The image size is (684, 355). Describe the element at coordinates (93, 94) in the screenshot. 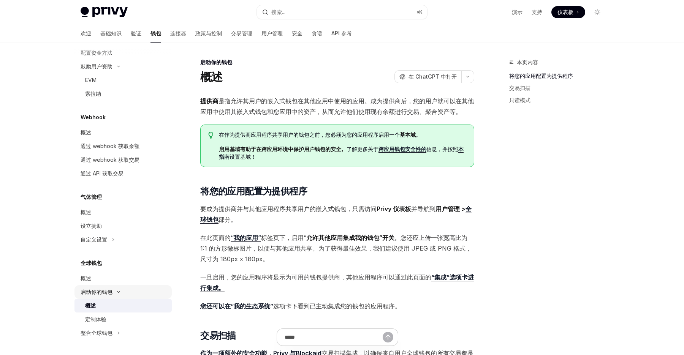

I see `font: 索拉纳` at that location.